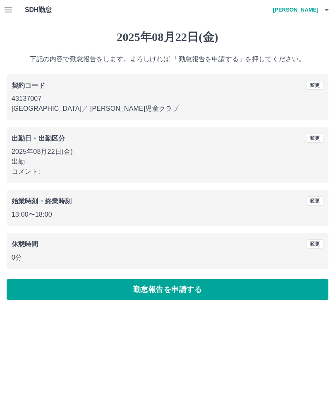 This screenshot has width=335, height=404. Describe the element at coordinates (28, 85) in the screenshot. I see `b: 契約コード` at that location.